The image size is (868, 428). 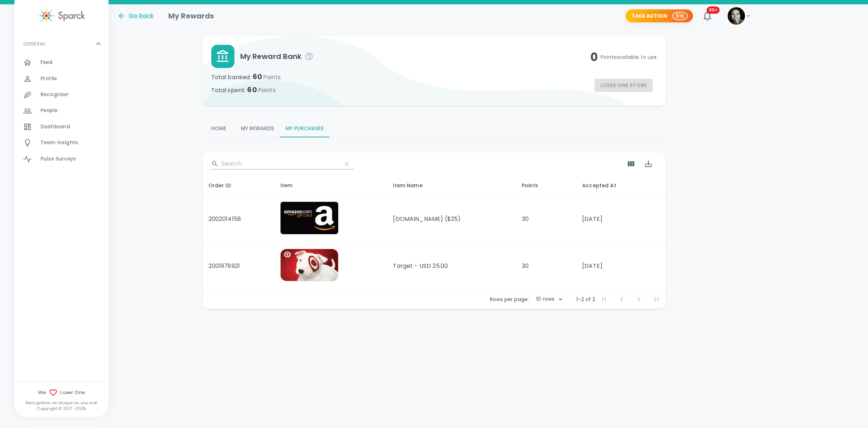 What do you see at coordinates (238, 185) in the screenshot?
I see `div: Order ID` at bounding box center [238, 185].